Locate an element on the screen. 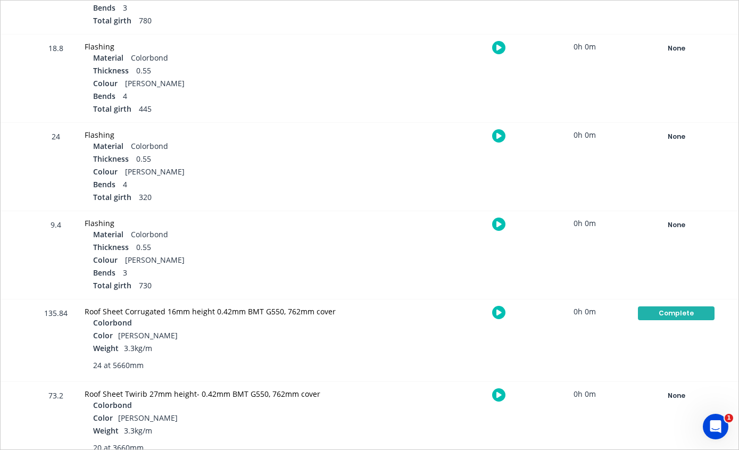  div: Roof Sheet Twirib 27mm height- 0.42mm BMT G550, 762mm cover is located at coordinates (222, 394).